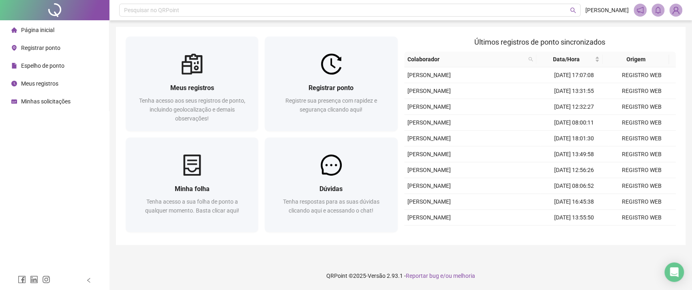 This screenshot has width=692, height=290. I want to click on footer: QRPoint © 2025 - 2.93.1 -, so click(401, 276).